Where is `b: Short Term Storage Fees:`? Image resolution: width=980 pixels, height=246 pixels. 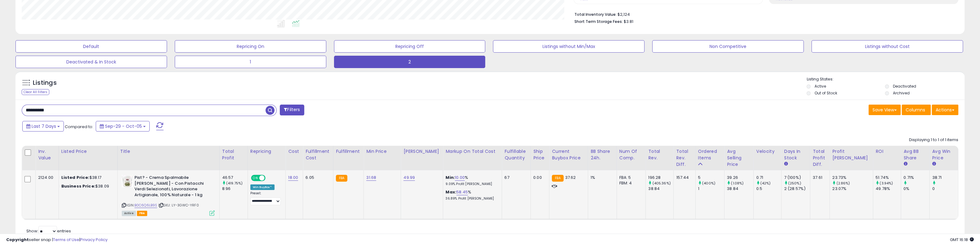
b: Short Term Storage Fees: is located at coordinates (598, 21).